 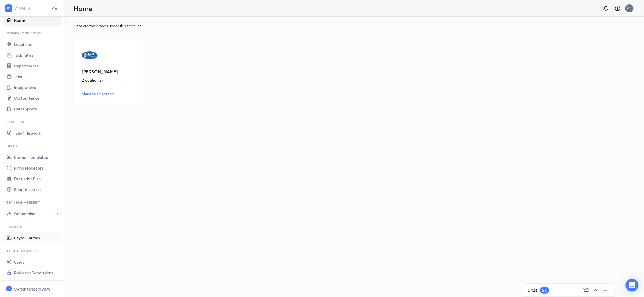 I want to click on span: Manage this brand, so click(x=98, y=94).